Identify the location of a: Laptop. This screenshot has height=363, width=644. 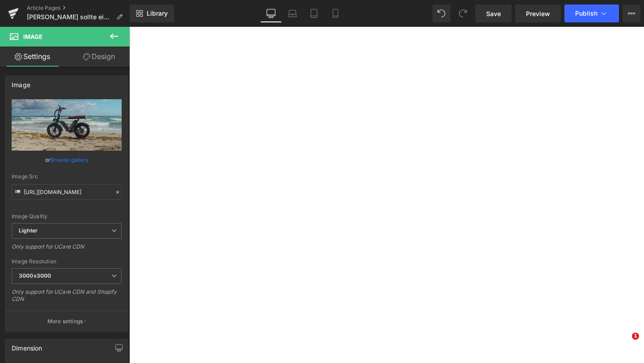
(292, 13).